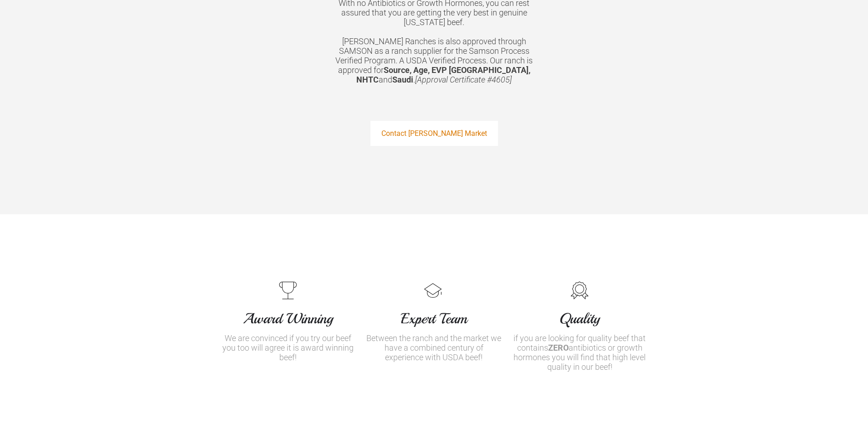 The height and width of the screenshot is (435, 868). I want to click on div: Expert Team, so click(434, 319).